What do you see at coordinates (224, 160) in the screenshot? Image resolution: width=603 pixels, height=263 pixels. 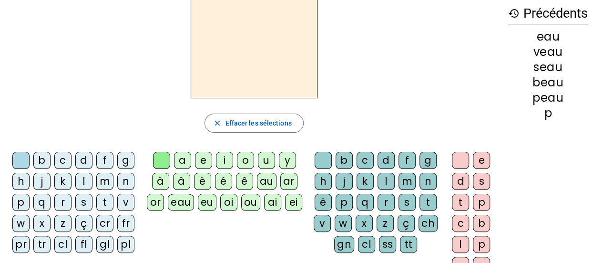 I see `div: i` at bounding box center [224, 160].